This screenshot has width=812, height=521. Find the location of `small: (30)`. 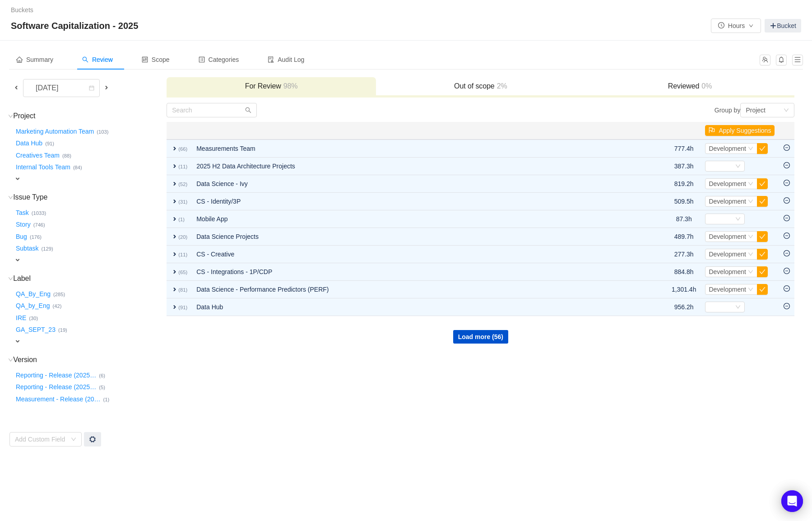

small: (30) is located at coordinates (33, 319).